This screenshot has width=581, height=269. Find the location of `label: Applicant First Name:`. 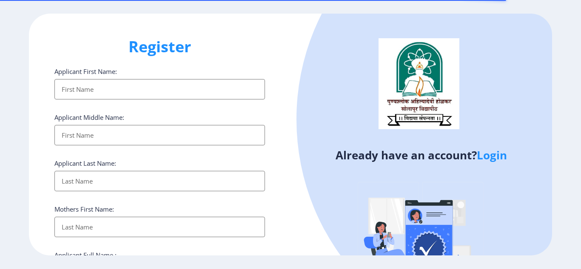

label: Applicant First Name: is located at coordinates (86, 71).